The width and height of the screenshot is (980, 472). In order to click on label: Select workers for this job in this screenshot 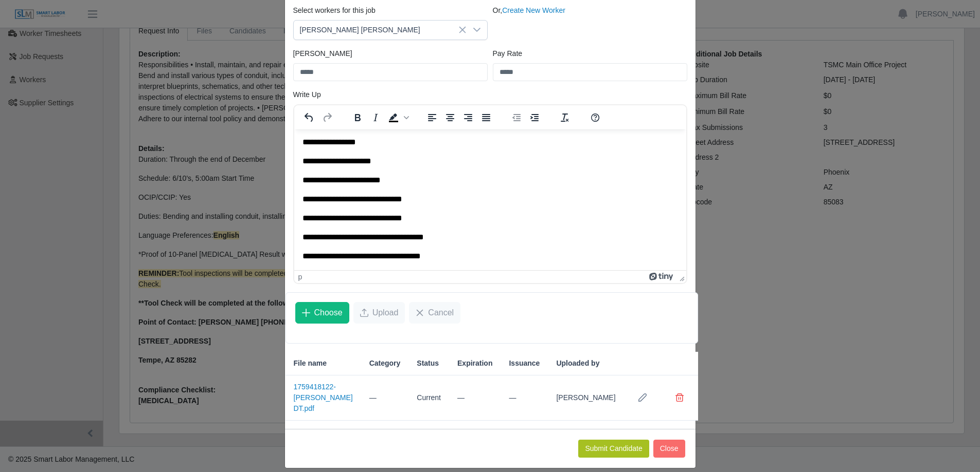, I will do `click(334, 10)`.